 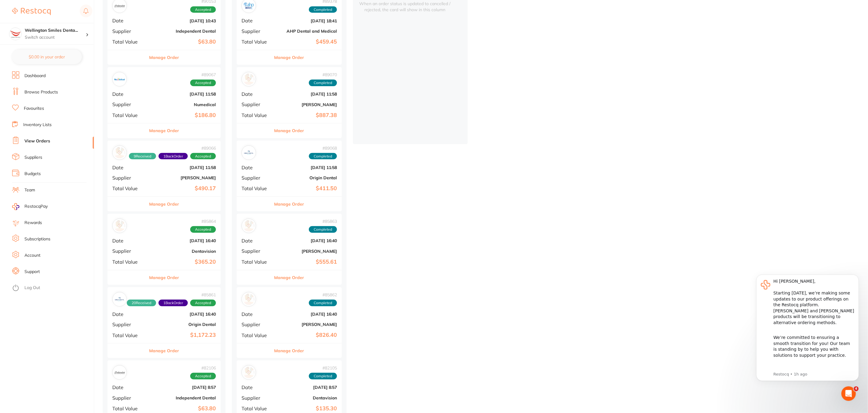 I want to click on span: RestocqPay, so click(x=36, y=206).